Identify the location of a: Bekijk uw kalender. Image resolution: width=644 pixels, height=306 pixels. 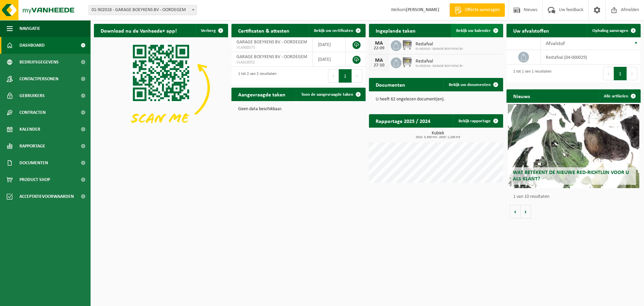
(477, 30).